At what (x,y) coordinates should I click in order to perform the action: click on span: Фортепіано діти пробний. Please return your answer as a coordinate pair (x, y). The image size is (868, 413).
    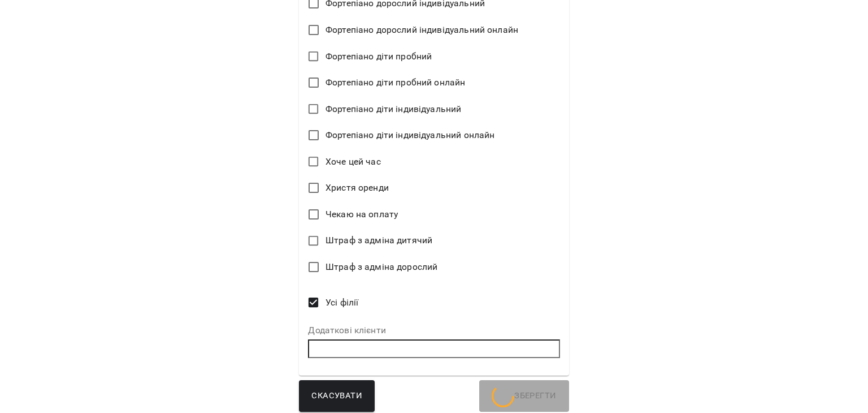
    Looking at the image, I should click on (379, 57).